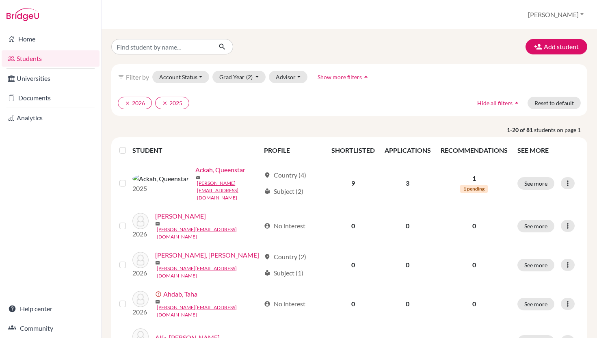  Describe the element at coordinates (141, 221) in the screenshot. I see `img: Adetona, Jasmine Oyinkansola` at that location.